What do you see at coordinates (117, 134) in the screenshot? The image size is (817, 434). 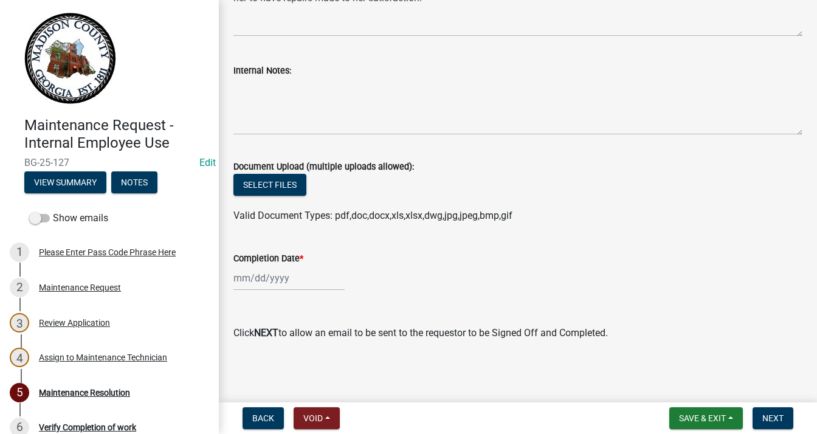 I see `h4: Maintenance Request - Internal Employee Use` at bounding box center [117, 134].